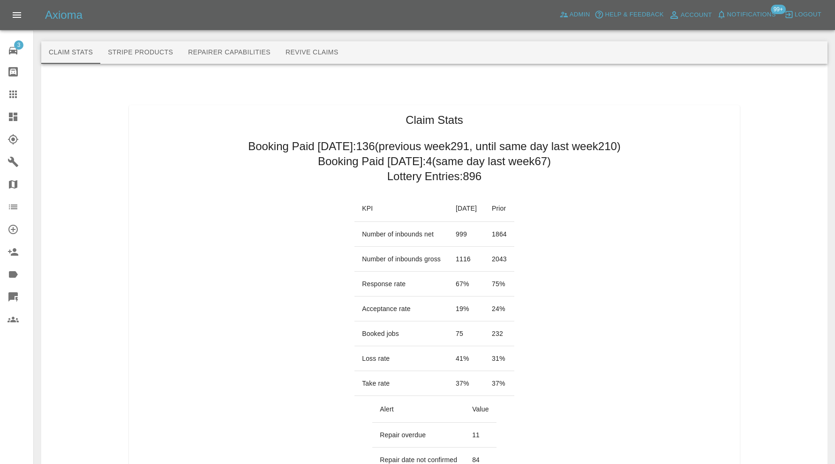  I want to click on td: 75 %, so click(499, 284).